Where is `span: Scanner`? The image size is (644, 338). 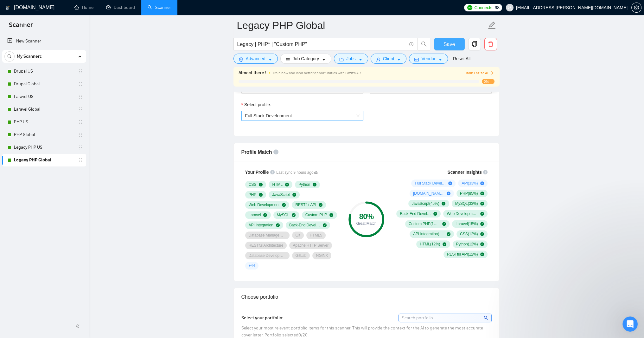
span: Scanner is located at coordinates (20, 27).